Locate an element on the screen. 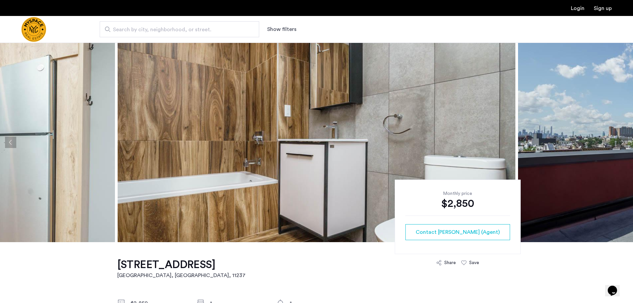 The height and width of the screenshot is (303, 633). img: logo is located at coordinates (34, 29).